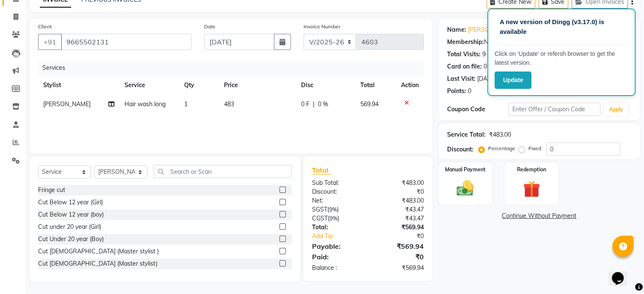 This screenshot has height=294, width=644. I want to click on th: Total, so click(376, 85).